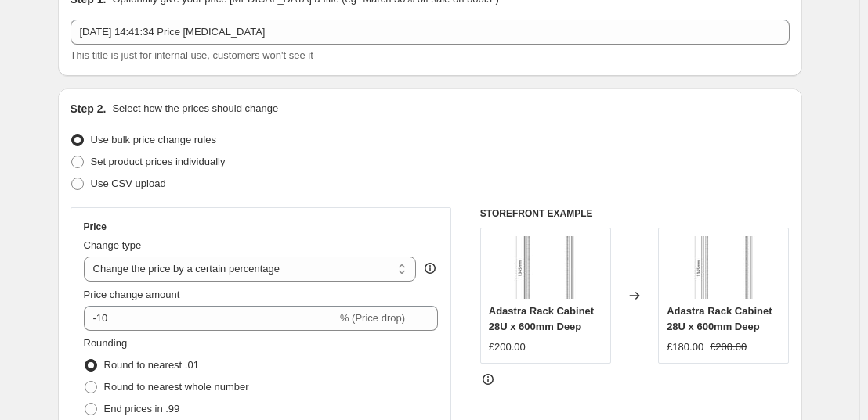 This screenshot has width=868, height=420. I want to click on span: Round to nearest .01, so click(151, 365).